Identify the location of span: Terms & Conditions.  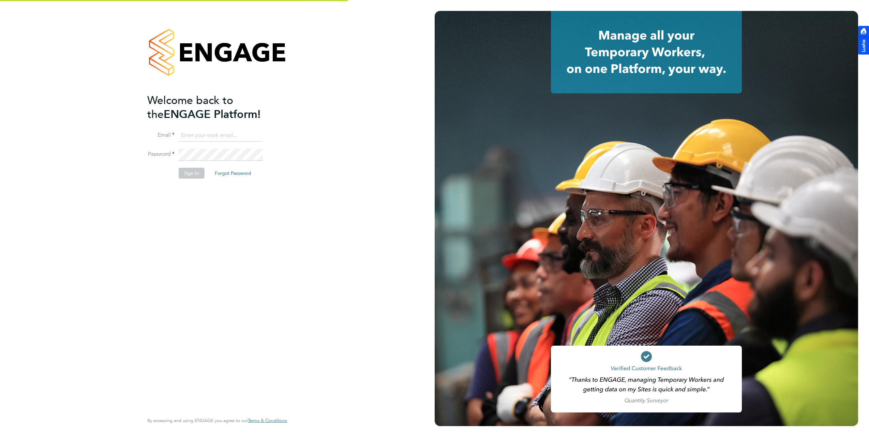
(267, 421).